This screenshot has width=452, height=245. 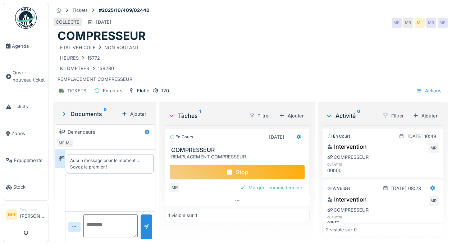 I want to click on div: Demandeurs, so click(x=81, y=132).